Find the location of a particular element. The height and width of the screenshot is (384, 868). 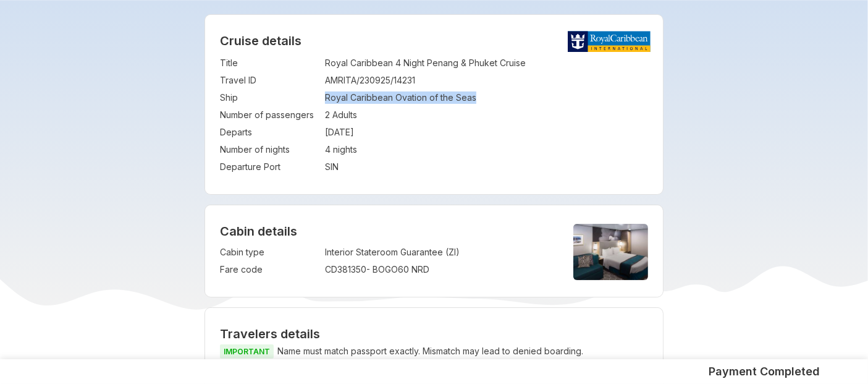

td: Travel ID is located at coordinates (269, 80).